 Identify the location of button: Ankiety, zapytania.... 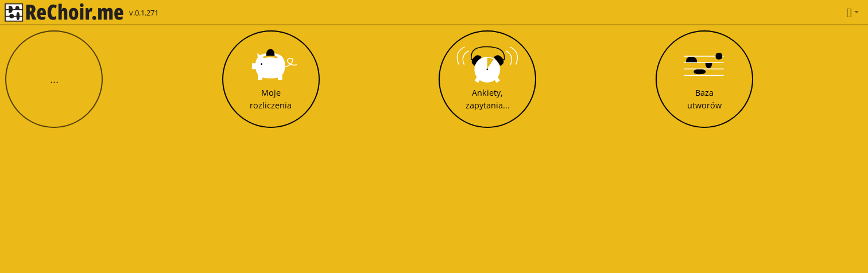
(487, 79).